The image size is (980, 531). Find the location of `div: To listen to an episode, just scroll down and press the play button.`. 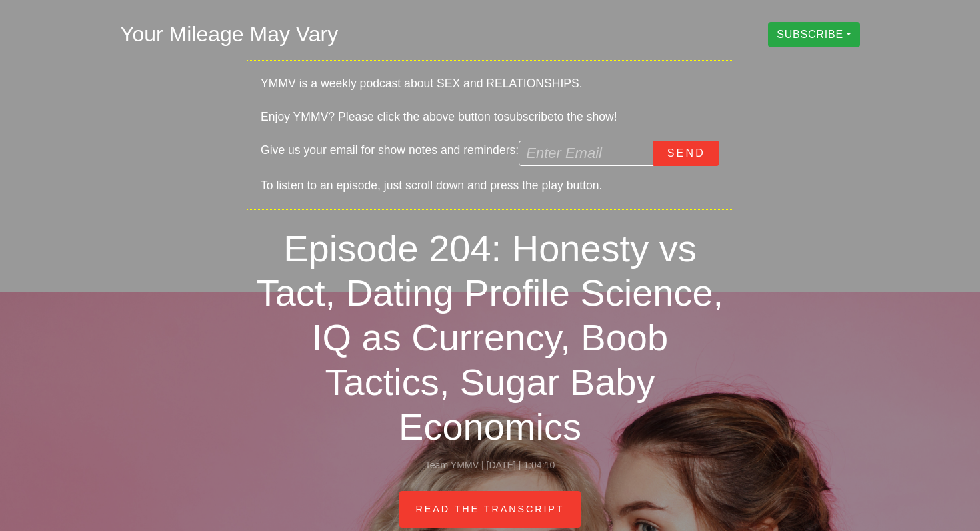

div: To listen to an episode, just scroll down and press the play button. is located at coordinates (490, 186).